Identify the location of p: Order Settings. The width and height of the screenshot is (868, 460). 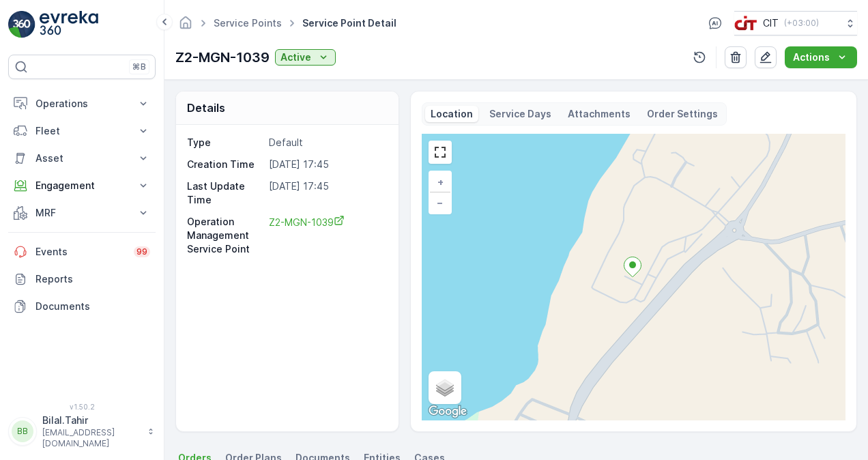
(683, 114).